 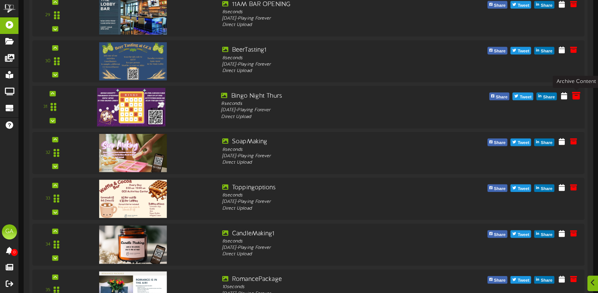 What do you see at coordinates (332, 280) in the screenshot?
I see `div: RomancePackage` at bounding box center [332, 280].